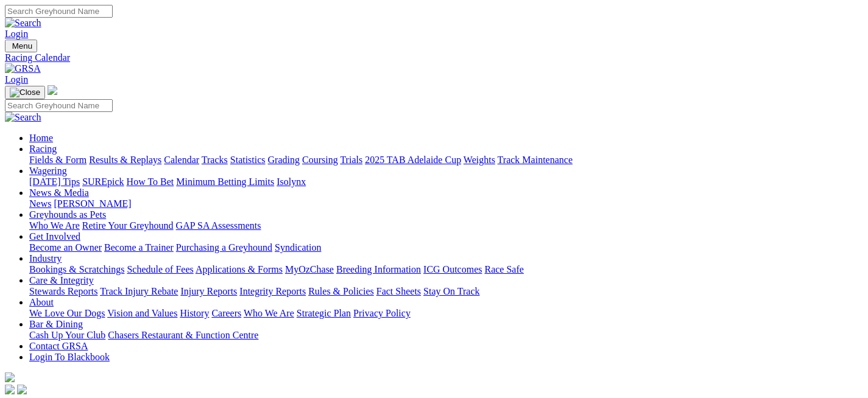 Image resolution: width=868 pixels, height=398 pixels. What do you see at coordinates (446, 204) in the screenshot?
I see `div: News & Media` at bounding box center [446, 204].